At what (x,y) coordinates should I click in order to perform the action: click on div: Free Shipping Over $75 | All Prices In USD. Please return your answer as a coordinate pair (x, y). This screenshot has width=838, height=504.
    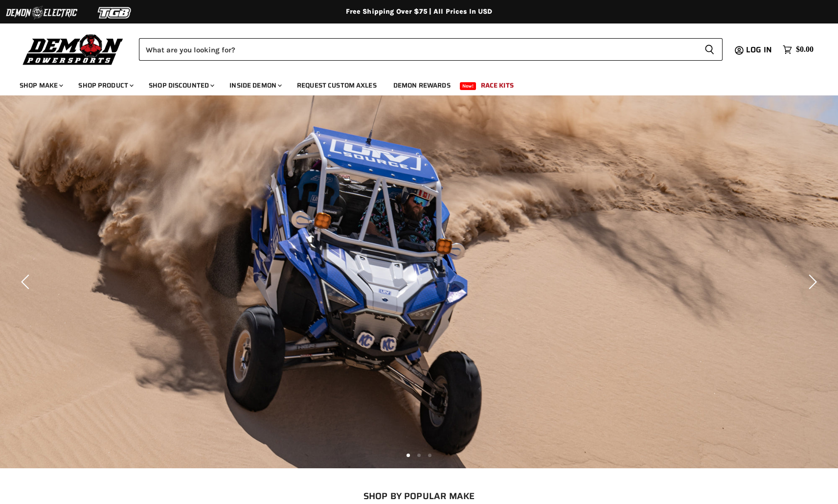
    Looking at the image, I should click on (419, 12).